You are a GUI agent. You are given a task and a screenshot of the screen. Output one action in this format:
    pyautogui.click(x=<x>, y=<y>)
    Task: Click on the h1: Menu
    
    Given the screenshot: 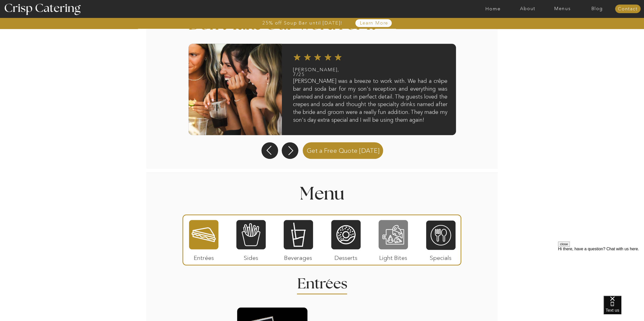 What is the action you would take?
    pyautogui.click(x=322, y=192)
    